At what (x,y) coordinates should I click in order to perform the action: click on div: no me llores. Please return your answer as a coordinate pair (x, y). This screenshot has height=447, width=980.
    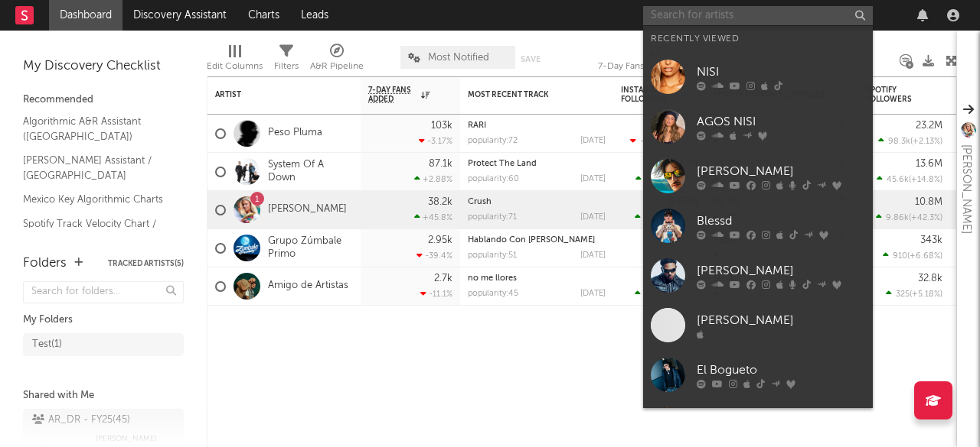
    Looking at the image, I should click on (536, 279).